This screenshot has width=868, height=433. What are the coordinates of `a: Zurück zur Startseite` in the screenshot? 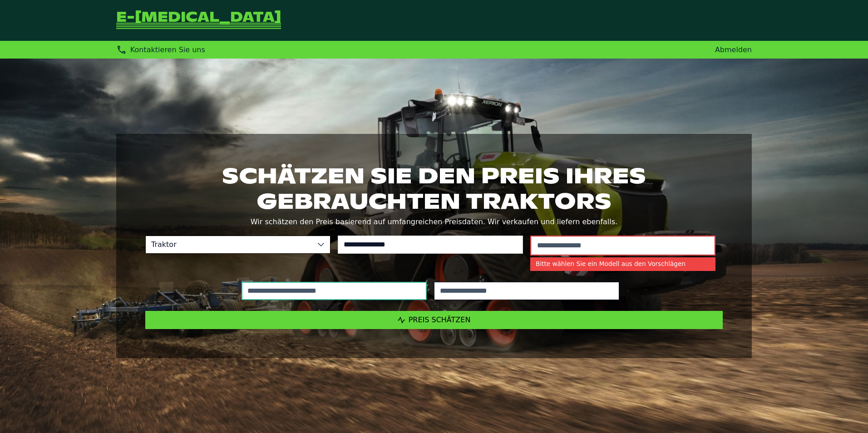 It's located at (198, 20).